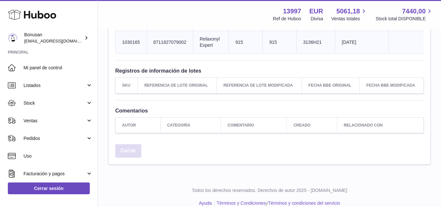  I want to click on span: Mi panel de control, so click(58, 68).